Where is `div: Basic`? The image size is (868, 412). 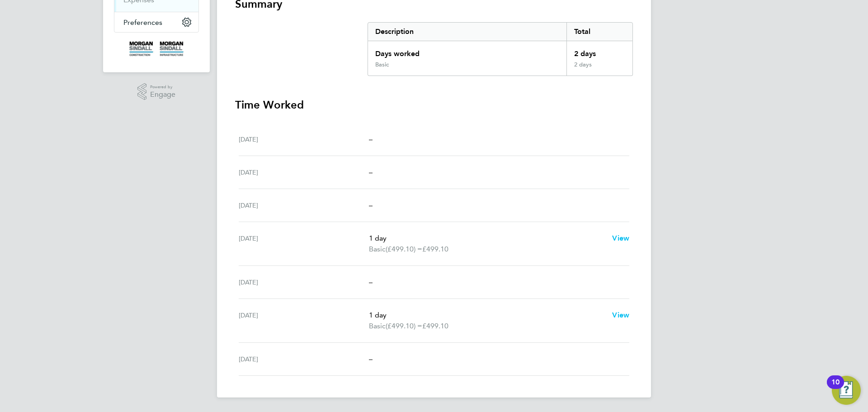 div: Basic is located at coordinates (382, 65).